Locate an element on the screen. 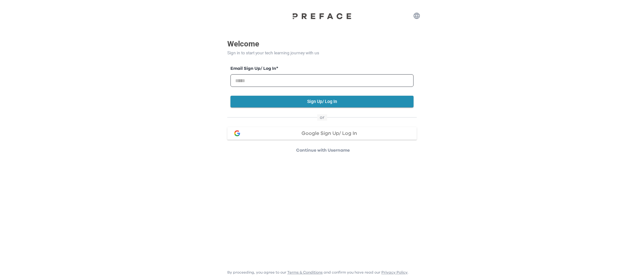  a: Terms & Conditions is located at coordinates (305, 272).